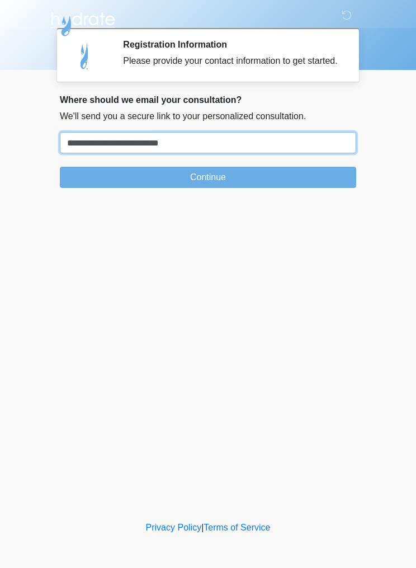 The width and height of the screenshot is (416, 568). Describe the element at coordinates (208, 100) in the screenshot. I see `h2: Where should we email your consultation?` at that location.